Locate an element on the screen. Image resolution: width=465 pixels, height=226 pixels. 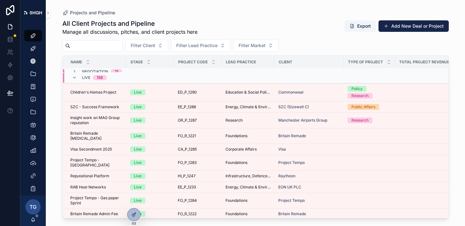
span: Stage is located at coordinates (136, 62).